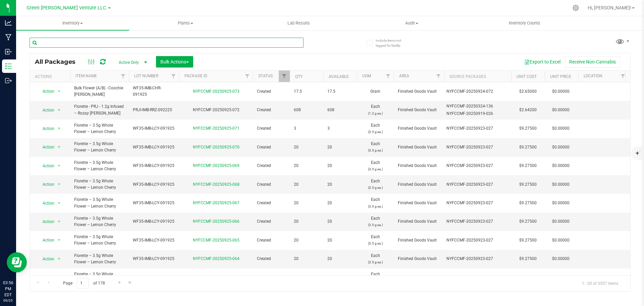  What do you see at coordinates (528, 92) in the screenshot?
I see `td: $2.65000` at bounding box center [528, 92].